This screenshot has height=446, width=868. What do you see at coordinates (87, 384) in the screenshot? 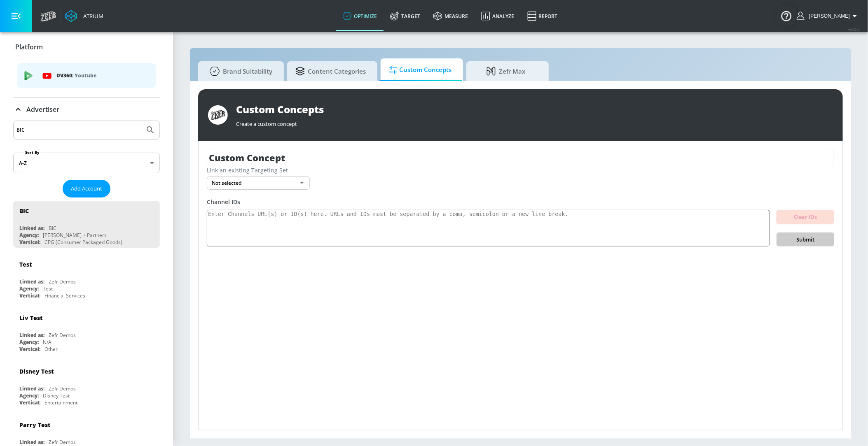
I see `div: Disney TestLinked as:Zefr DemosAgency:Disney TestVertical:Entertainment` at bounding box center [87, 384].